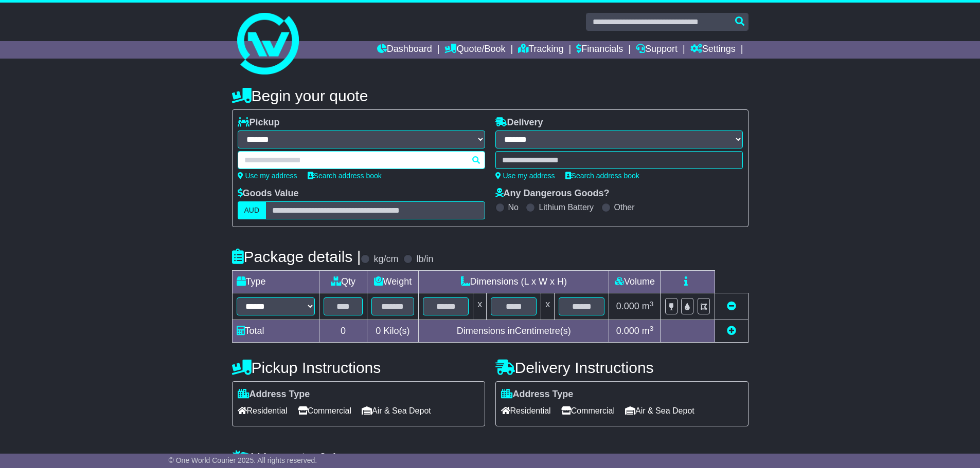 Image resolution: width=980 pixels, height=468 pixels. Describe the element at coordinates (393, 282) in the screenshot. I see `td: Weight` at that location.